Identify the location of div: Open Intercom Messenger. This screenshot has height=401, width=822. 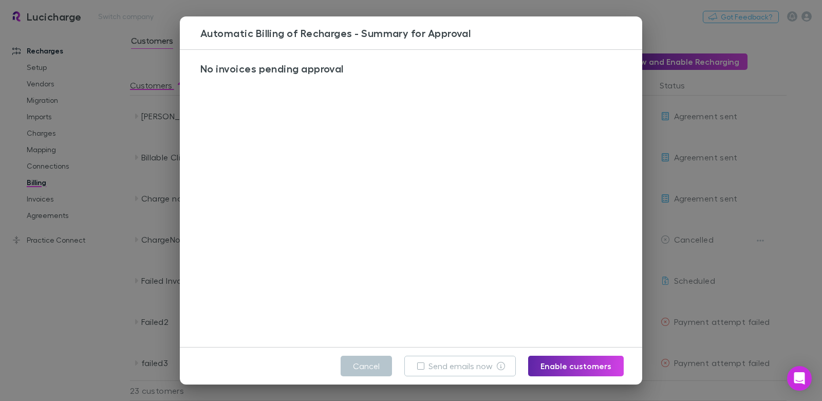
(799, 378).